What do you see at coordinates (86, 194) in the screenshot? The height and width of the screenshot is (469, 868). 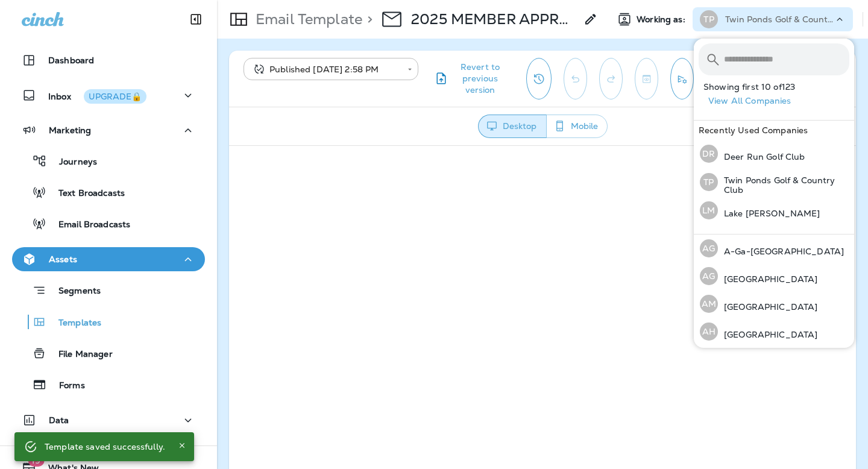 I see `p: Text Broadcasts` at bounding box center [86, 194].